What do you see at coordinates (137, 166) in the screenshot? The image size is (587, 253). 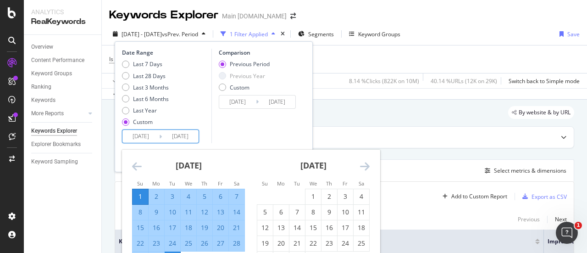 I see `div: Move backward to switch to the previous month.` at bounding box center [137, 166].